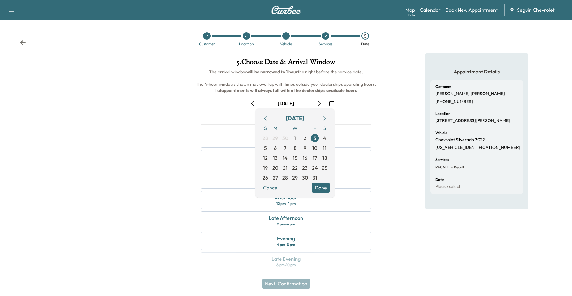 The image size is (572, 296). What do you see at coordinates (325, 158) in the screenshot?
I see `span: 18` at bounding box center [325, 158].